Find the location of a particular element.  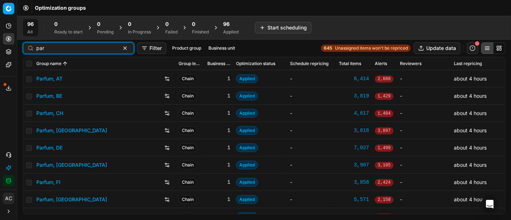

span: Last repricing is located at coordinates (468, 64).